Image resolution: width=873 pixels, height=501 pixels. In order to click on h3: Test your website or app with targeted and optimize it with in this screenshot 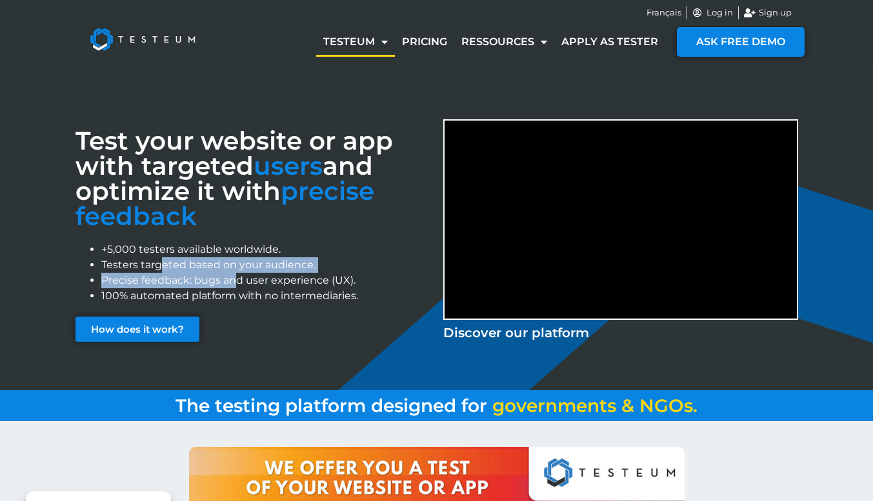, I will do `click(253, 179)`.